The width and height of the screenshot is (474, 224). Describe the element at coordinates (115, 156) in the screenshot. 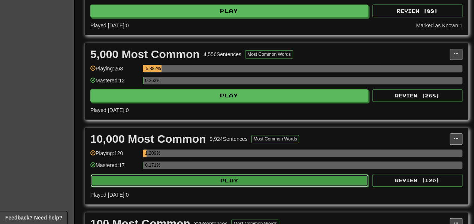

I see `div: Playing: 120` at that location.